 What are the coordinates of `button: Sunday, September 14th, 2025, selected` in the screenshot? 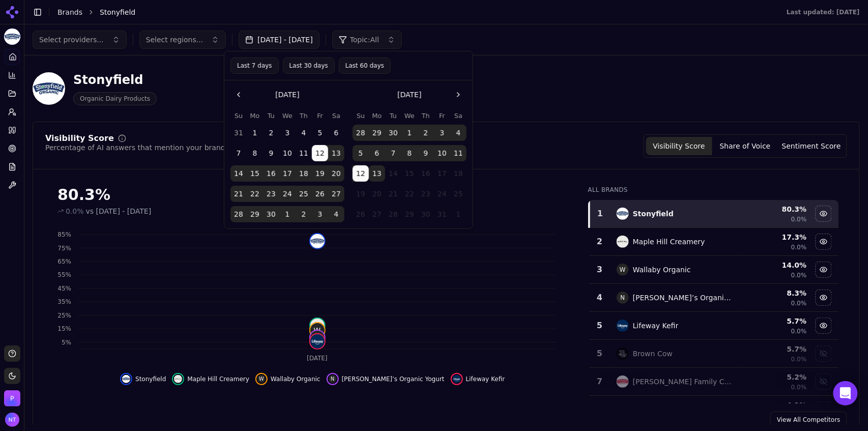 It's located at (238, 173).